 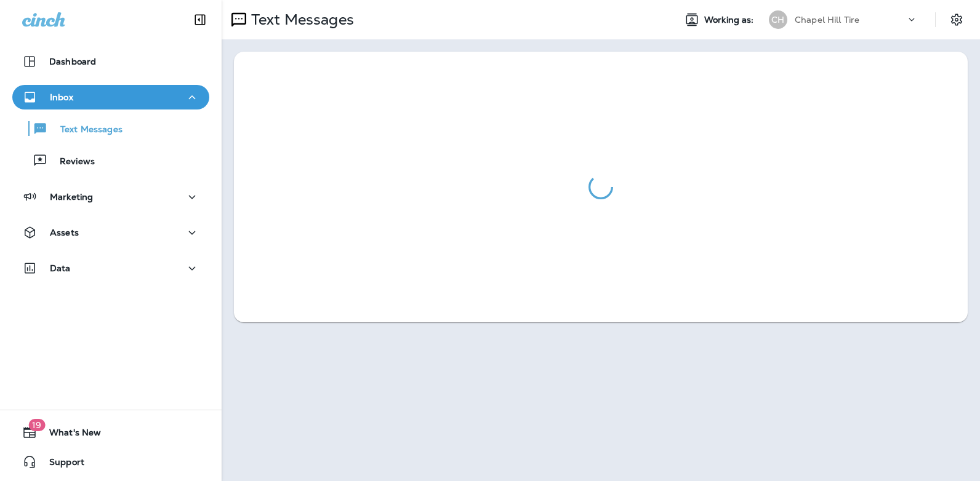 I want to click on button: Reviews, so click(x=111, y=161).